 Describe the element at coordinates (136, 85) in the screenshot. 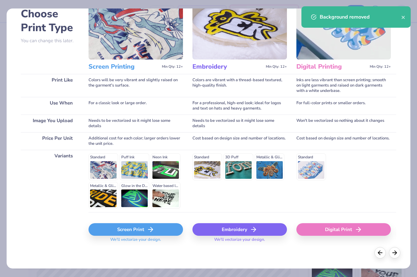

I see `div: Colors will be very vibrant and slightly raised on the garment's surface.` at that location.